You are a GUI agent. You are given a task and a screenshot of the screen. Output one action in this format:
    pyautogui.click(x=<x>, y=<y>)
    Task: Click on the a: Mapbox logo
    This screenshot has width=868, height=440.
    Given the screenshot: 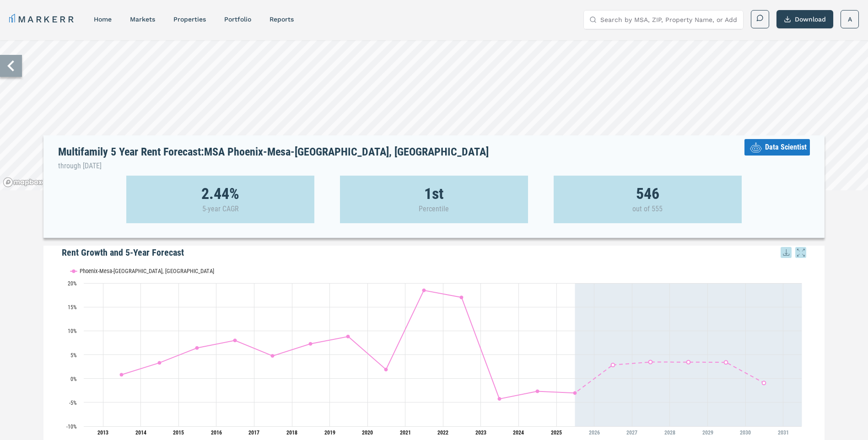 What is the action you would take?
    pyautogui.click(x=23, y=182)
    